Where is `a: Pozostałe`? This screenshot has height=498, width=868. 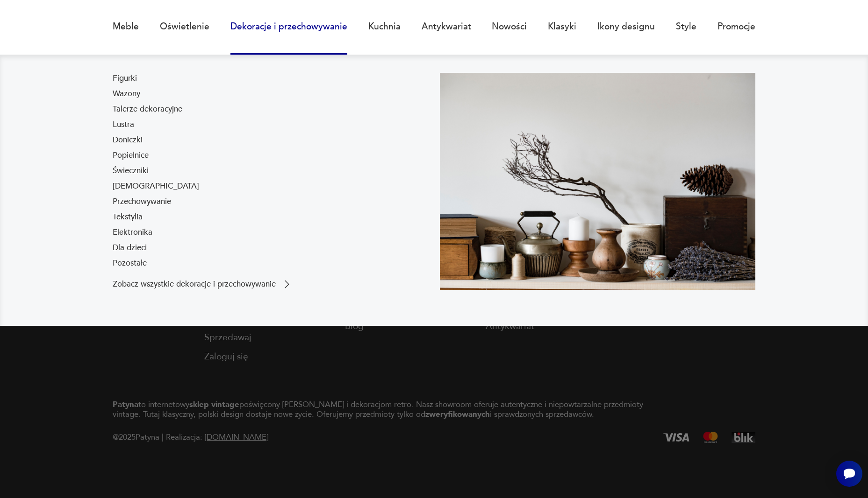 a: Pozostałe is located at coordinates (130, 264).